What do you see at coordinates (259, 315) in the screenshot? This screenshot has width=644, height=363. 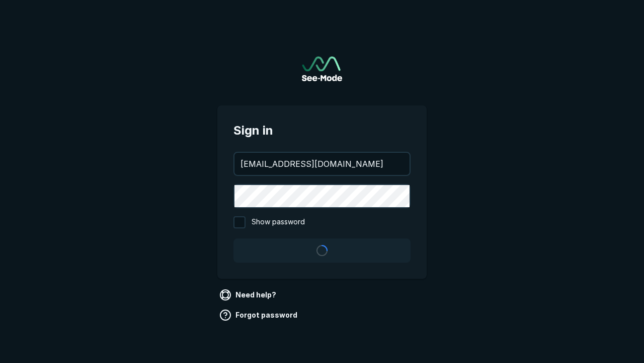 I see `a: Forgot password` at bounding box center [259, 315].